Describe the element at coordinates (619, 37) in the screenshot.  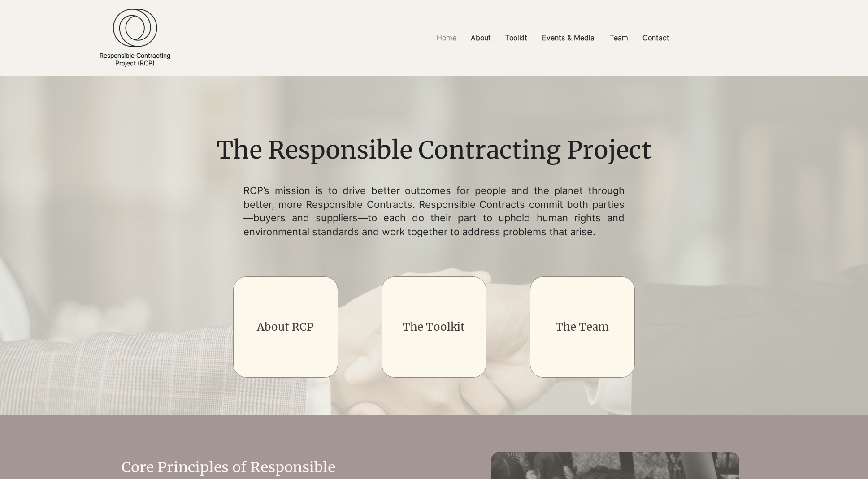
I see `a: Team` at that location.